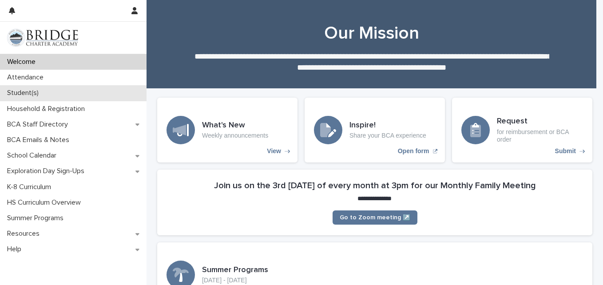  I want to click on h1: Our Mission, so click(371, 33).